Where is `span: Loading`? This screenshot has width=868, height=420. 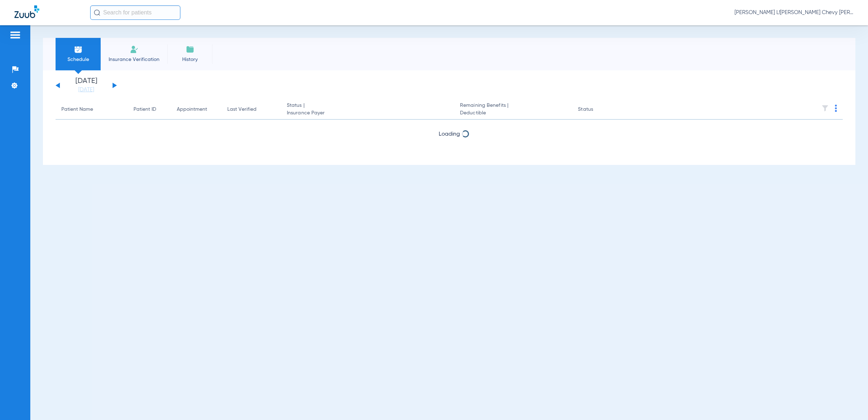
span: Loading is located at coordinates (450, 134).